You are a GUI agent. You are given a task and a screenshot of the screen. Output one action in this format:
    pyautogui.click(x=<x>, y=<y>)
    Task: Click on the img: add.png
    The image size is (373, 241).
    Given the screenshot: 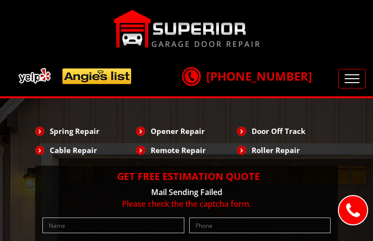 What is the action you would take?
    pyautogui.click(x=75, y=76)
    